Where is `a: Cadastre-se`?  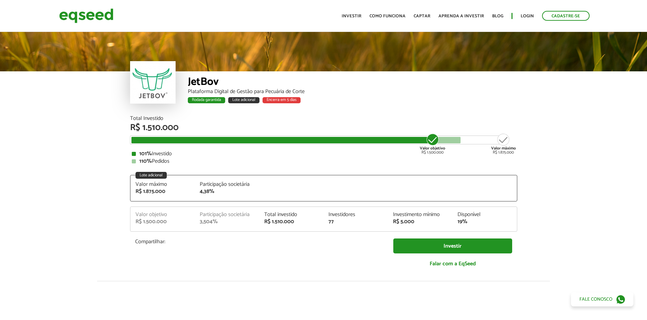 a: Cadastre-se is located at coordinates (566, 16).